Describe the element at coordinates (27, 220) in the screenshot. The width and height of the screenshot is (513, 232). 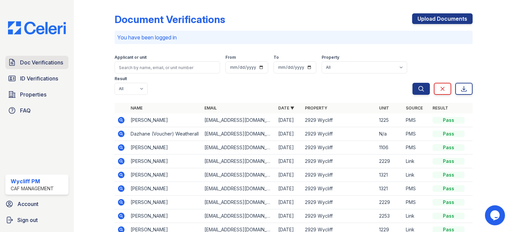
I see `span: Sign out` at that location.